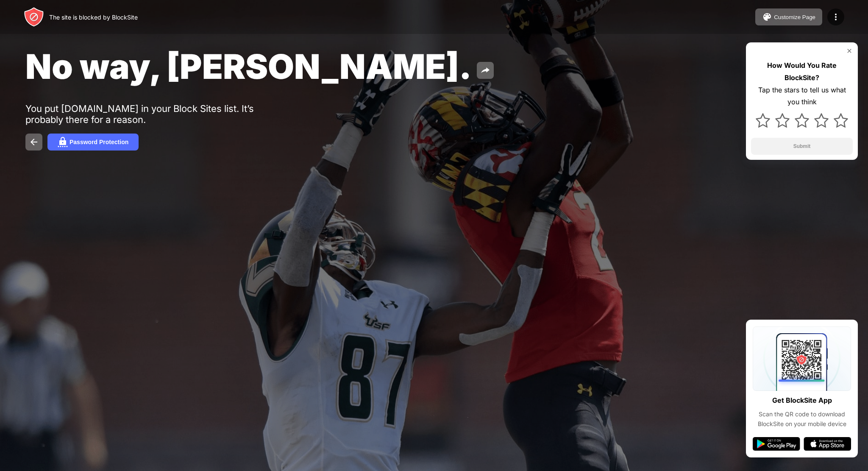  I want to click on div: Scan the QR code to download BlockSite on your mobile device, so click(802, 419).